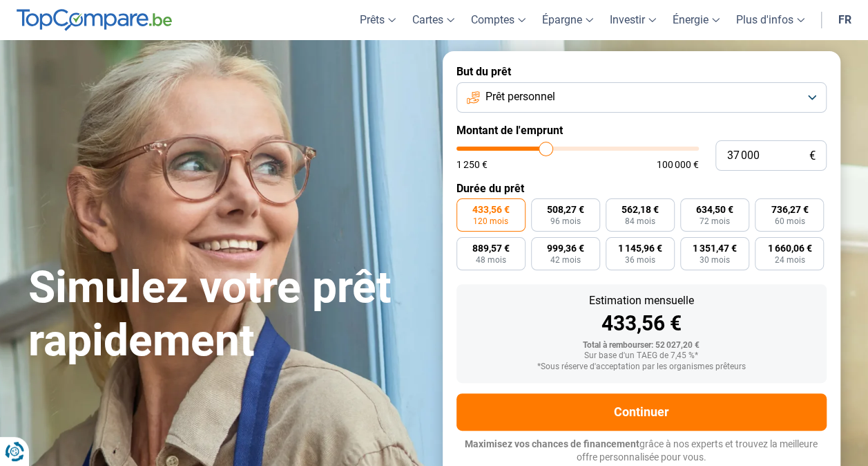  Describe the element at coordinates (640, 209) in the screenshot. I see `span: 562,18 €` at that location.